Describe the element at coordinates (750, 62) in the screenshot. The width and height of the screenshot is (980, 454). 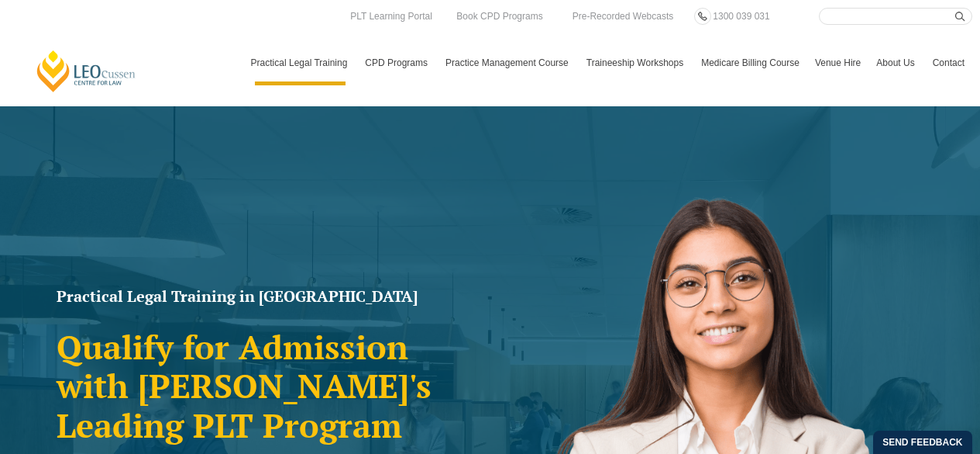
I see `a: Medicare Billing Course` at that location.